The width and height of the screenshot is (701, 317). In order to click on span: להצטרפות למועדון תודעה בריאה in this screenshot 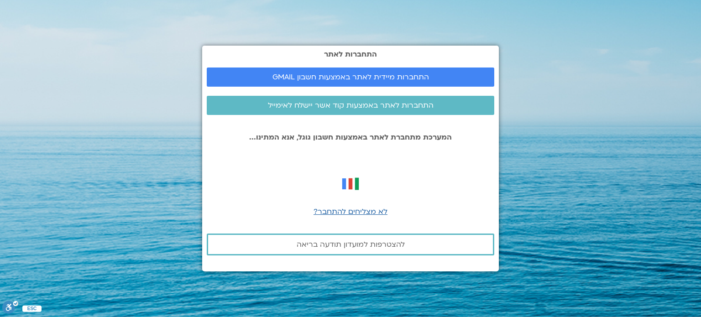, I will do `click(350, 244)`.